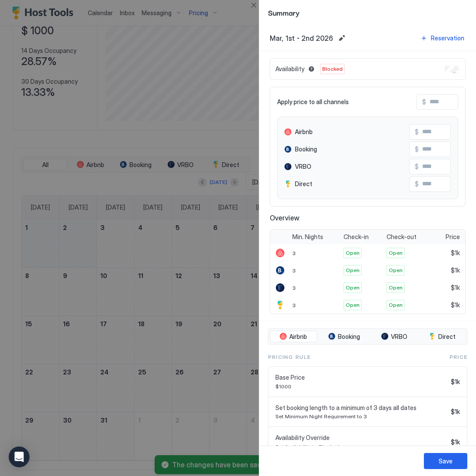  What do you see at coordinates (442, 38) in the screenshot?
I see `button: Reservation` at bounding box center [442, 38].